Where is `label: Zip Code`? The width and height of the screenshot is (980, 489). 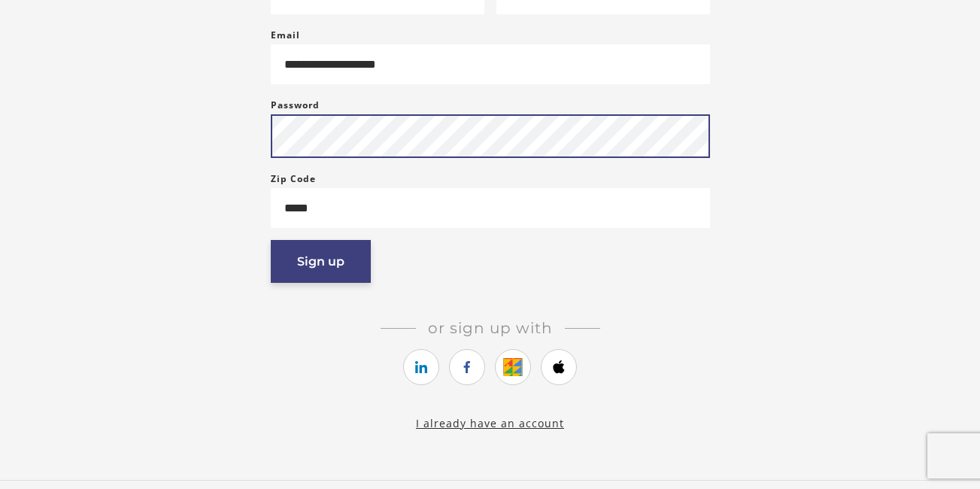
label: Zip Code is located at coordinates (293, 179).